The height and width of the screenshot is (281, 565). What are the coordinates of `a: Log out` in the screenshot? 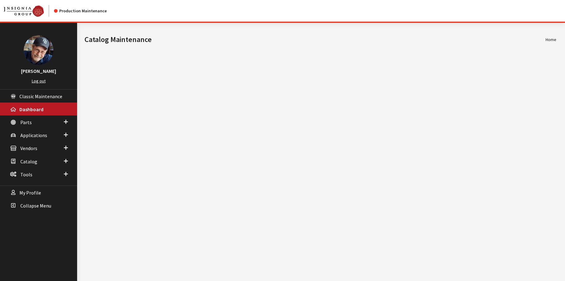 It's located at (39, 81).